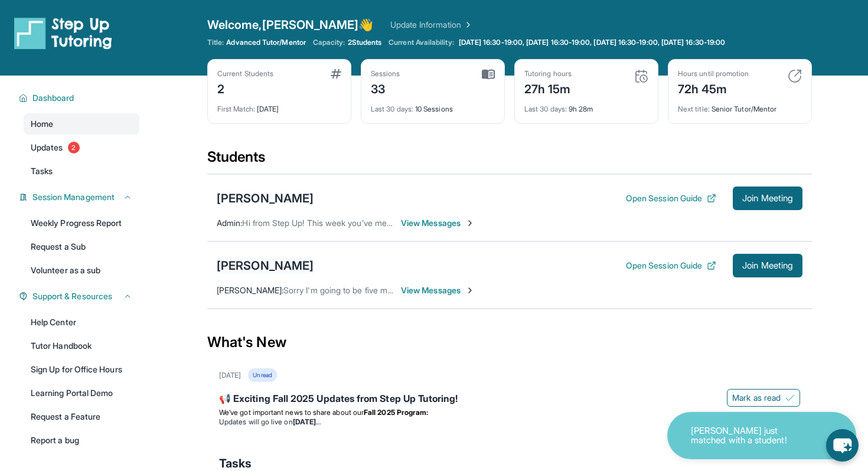 Image resolution: width=868 pixels, height=471 pixels. Describe the element at coordinates (842, 445) in the screenshot. I see `button: chat-button` at that location.